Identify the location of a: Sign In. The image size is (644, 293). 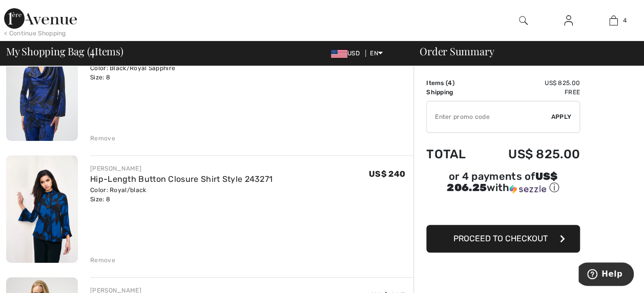
(568, 20).